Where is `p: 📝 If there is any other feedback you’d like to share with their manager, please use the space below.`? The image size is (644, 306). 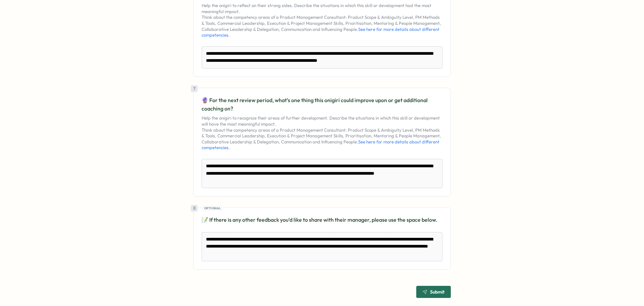 p: 📝 If there is any other feedback you’d like to share with their manager, please use the space below. is located at coordinates (322, 219).